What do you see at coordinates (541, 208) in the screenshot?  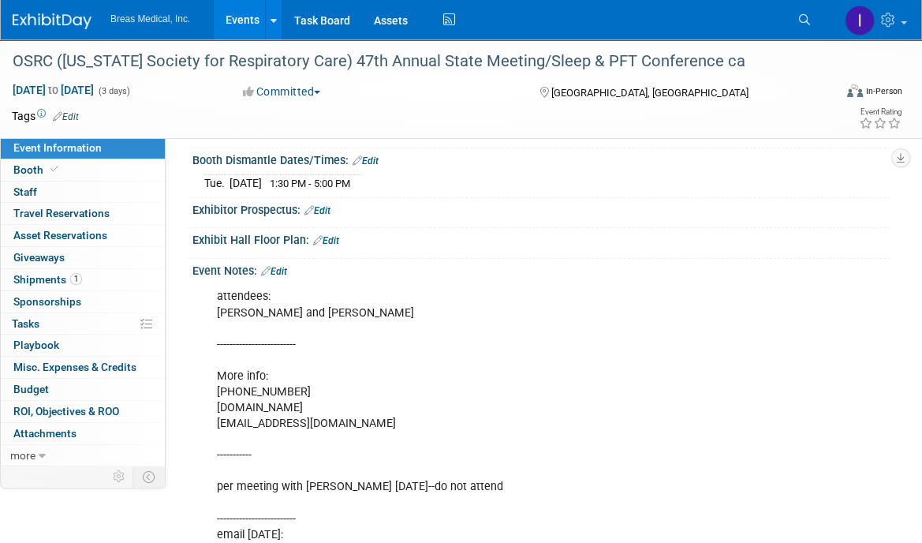 I see `div: Exhibitor Prospectus:` at bounding box center [541, 208].